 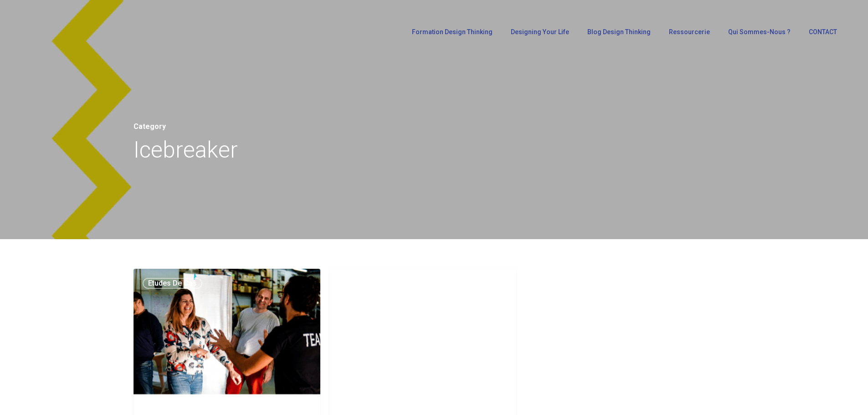 I want to click on a: Designing Your Life, so click(x=540, y=32).